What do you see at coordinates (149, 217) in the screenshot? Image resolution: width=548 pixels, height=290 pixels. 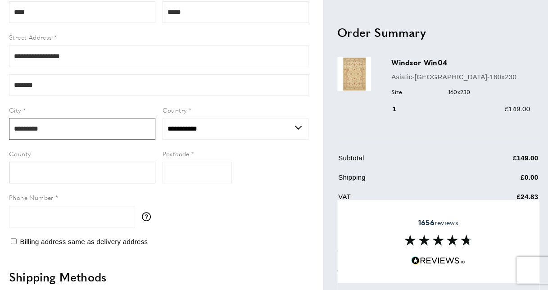 I see `button: More information` at bounding box center [149, 217].